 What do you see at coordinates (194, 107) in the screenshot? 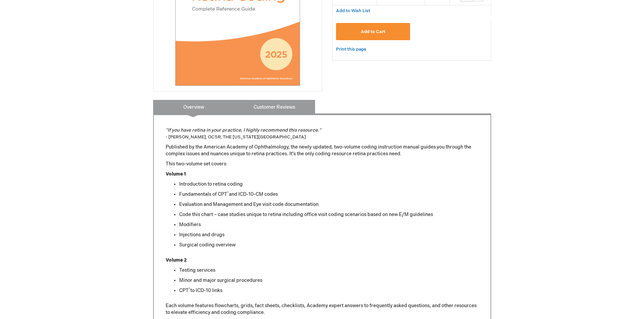
I see `a: Overview` at bounding box center [194, 107].